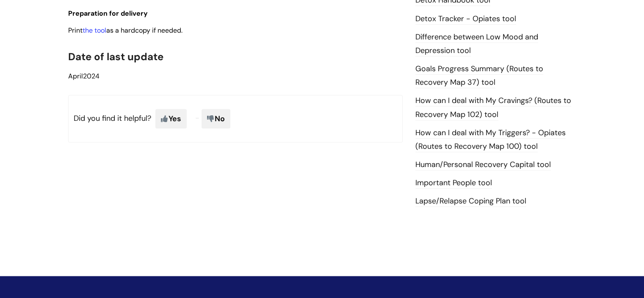  What do you see at coordinates (108, 13) in the screenshot?
I see `span: Preparation for delivery` at bounding box center [108, 13].